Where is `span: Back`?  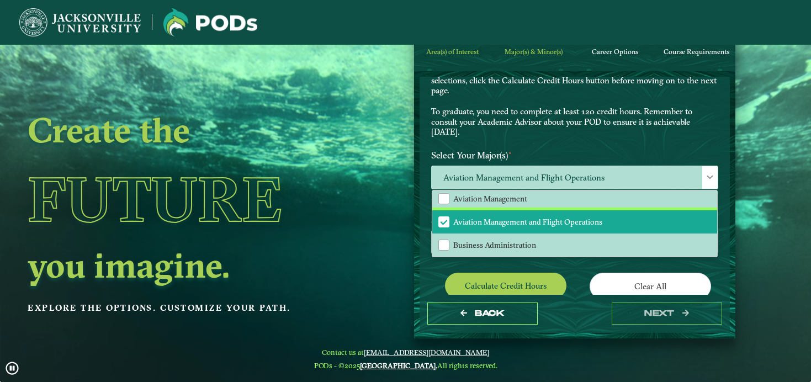
span: Back is located at coordinates (489, 313).